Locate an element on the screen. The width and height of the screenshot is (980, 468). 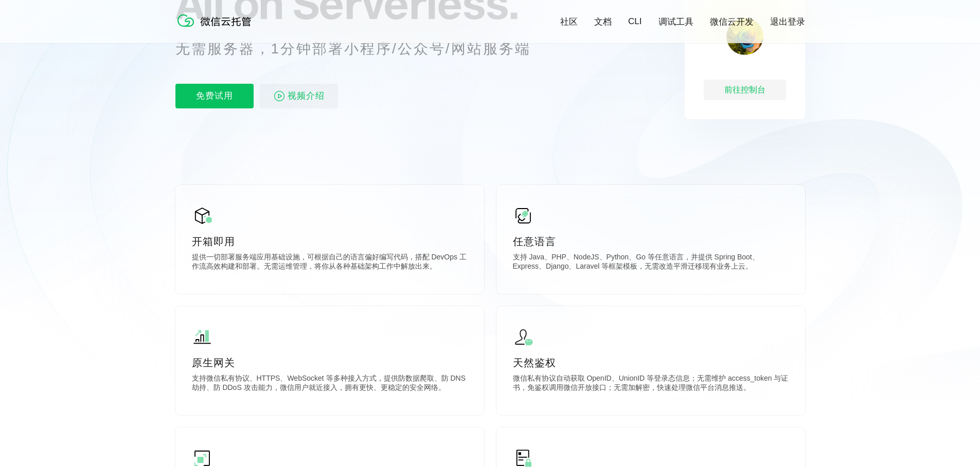
a: 调试工具 is located at coordinates (676, 22).